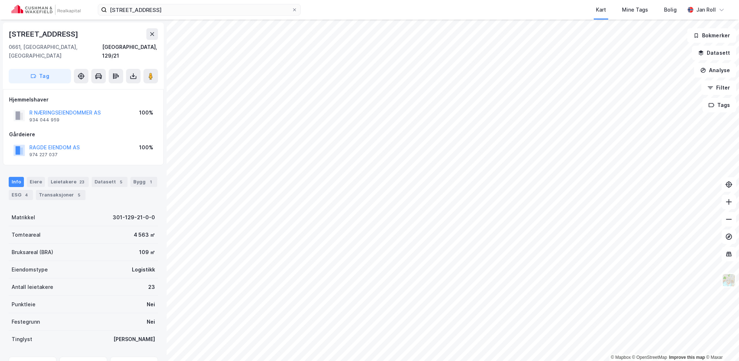  What do you see at coordinates (32, 252) in the screenshot?
I see `div: Bruksareal (BRA)` at bounding box center [32, 252].